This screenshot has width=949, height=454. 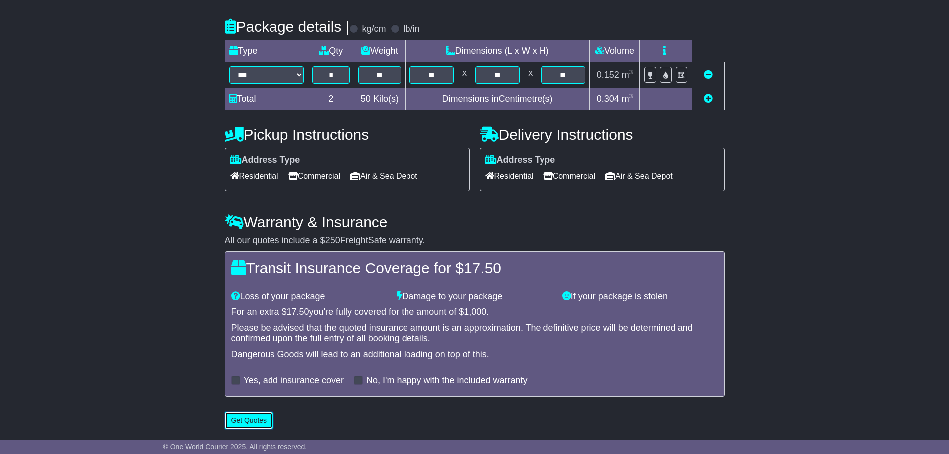 I want to click on td: Weight, so click(x=380, y=51).